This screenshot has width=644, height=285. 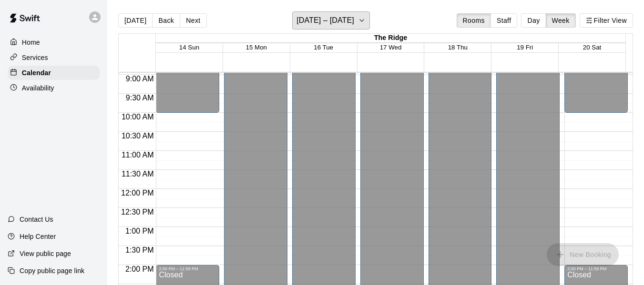 What do you see at coordinates (53, 73) in the screenshot?
I see `div: Calendar` at bounding box center [53, 73].